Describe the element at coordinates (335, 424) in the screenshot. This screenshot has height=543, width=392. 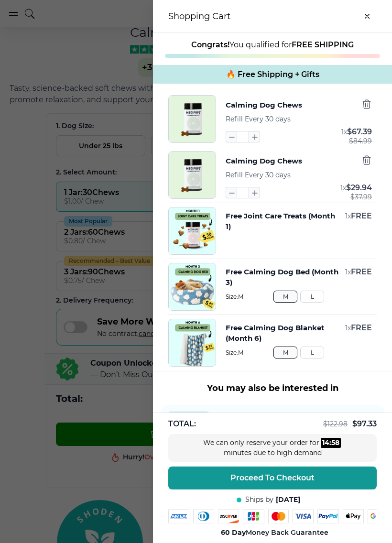
I see `span: $ 122.98` at that location.